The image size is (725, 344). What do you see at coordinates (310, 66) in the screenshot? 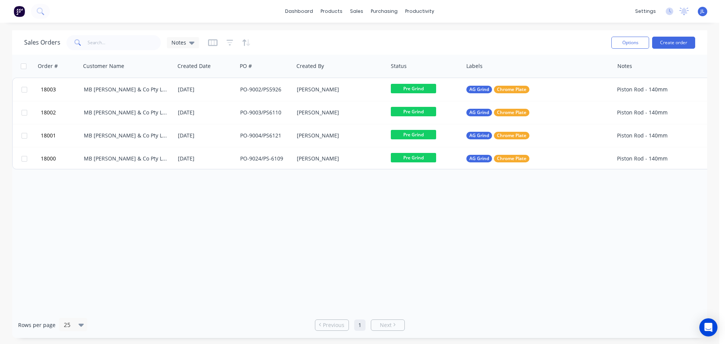
I see `div: Created By` at bounding box center [310, 66].